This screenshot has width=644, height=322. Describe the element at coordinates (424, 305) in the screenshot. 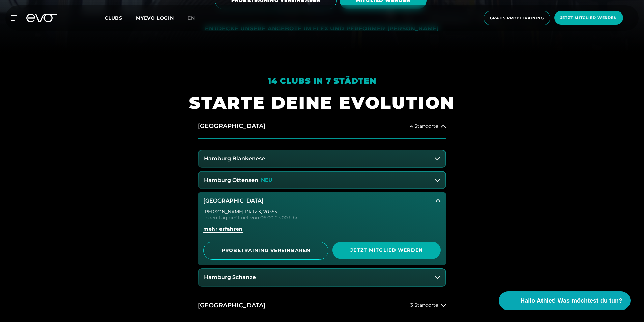

I see `span: 3 Standorte` at that location.